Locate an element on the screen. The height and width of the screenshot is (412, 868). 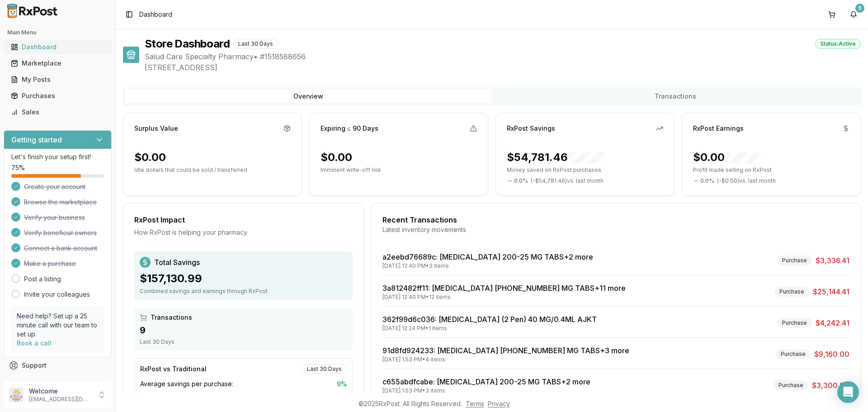
span: $4,242.41 is located at coordinates (832, 323).